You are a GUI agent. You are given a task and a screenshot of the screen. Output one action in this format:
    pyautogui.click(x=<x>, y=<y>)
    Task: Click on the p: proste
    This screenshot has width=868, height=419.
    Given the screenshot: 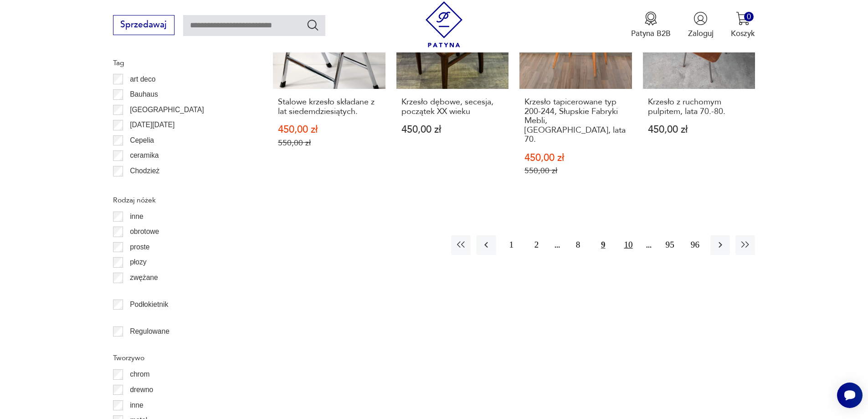 What is the action you would take?
    pyautogui.click(x=140, y=248)
    